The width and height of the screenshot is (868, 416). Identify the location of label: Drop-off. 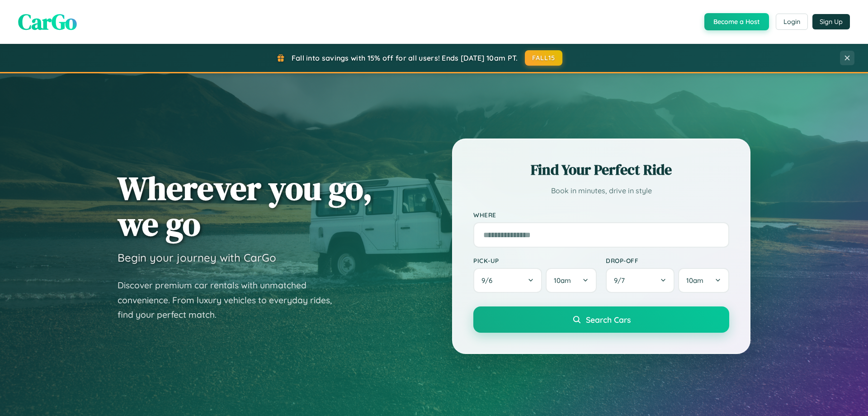
(667, 261).